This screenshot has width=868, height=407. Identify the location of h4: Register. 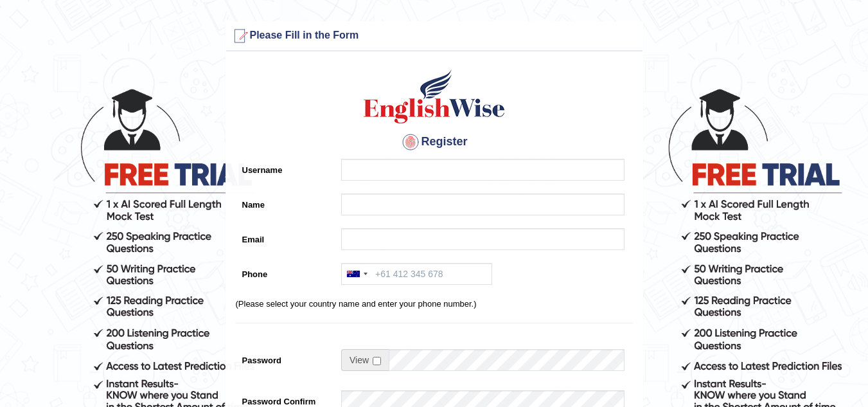
(434, 142).